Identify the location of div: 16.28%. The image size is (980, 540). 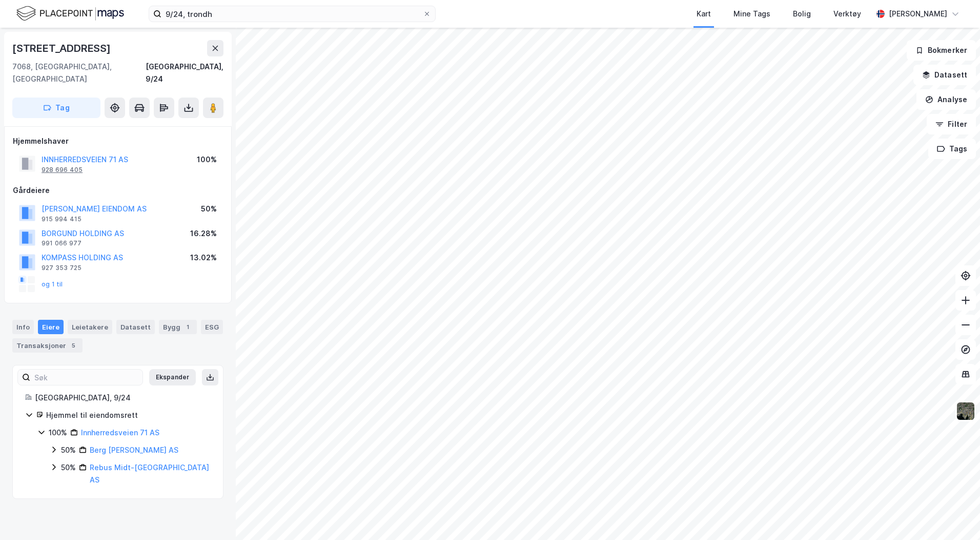
(204, 234).